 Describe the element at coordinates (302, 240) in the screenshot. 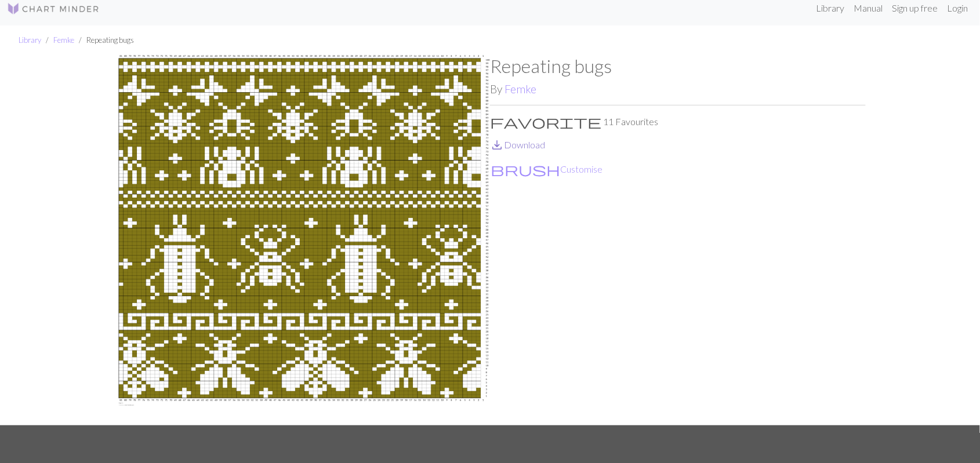

I see `img: bugs` at that location.